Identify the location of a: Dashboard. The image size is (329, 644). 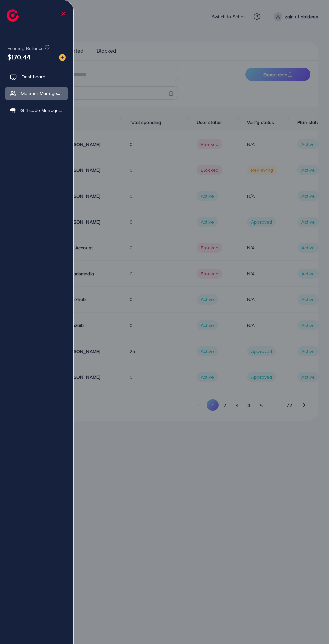
(37, 76).